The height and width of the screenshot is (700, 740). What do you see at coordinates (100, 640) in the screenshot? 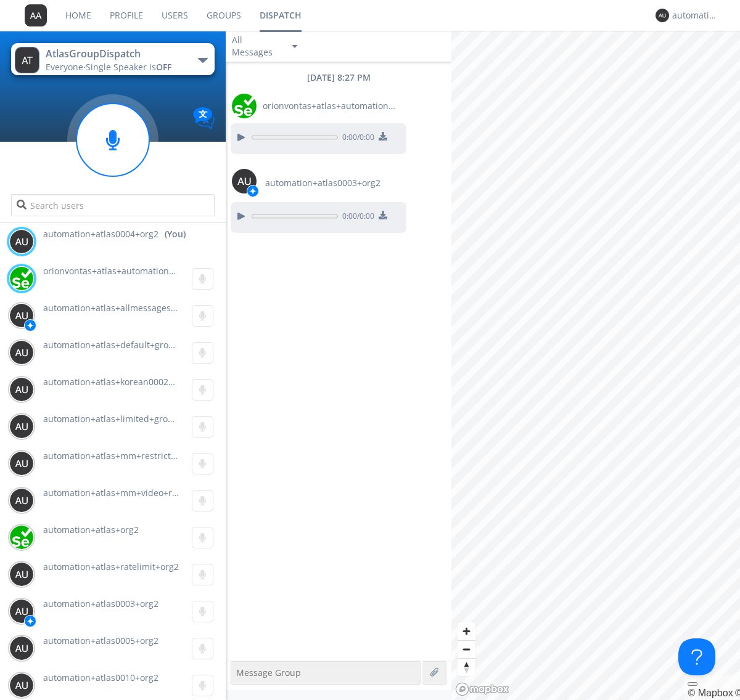
I see `span: automation+atlas0005+org2` at bounding box center [100, 640].